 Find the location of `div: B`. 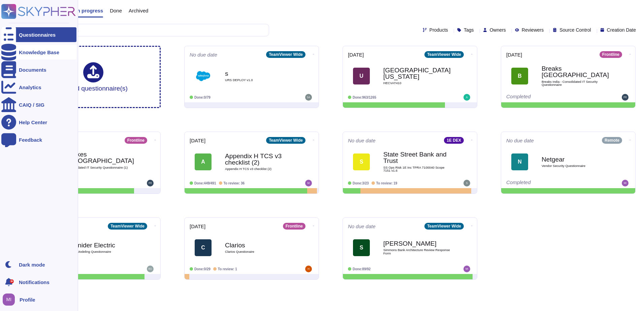

div: B is located at coordinates (520, 76).